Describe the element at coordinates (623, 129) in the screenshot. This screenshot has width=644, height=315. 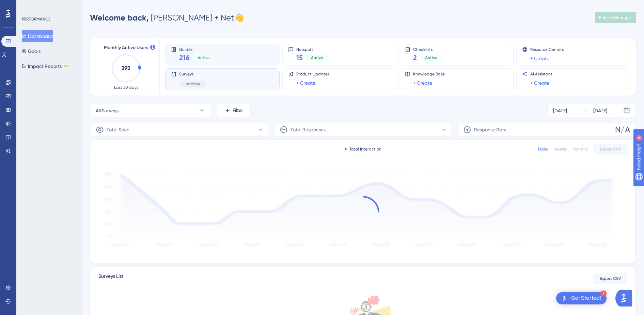
I see `span: N/A` at that location.